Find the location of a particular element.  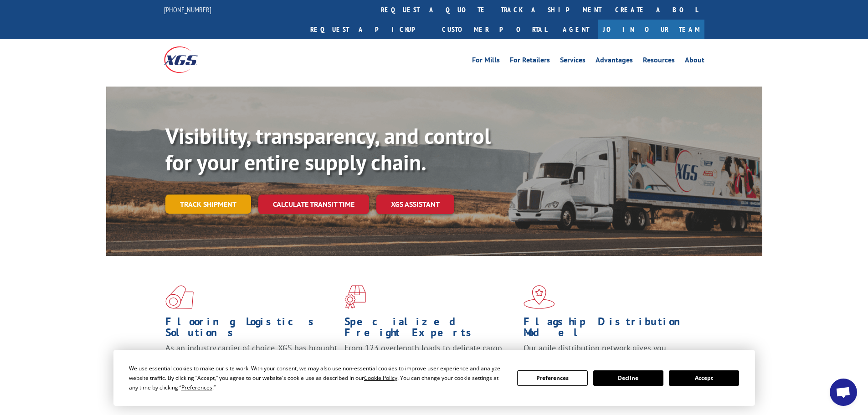

h1: Specialized Freight Experts is located at coordinates (431, 329).